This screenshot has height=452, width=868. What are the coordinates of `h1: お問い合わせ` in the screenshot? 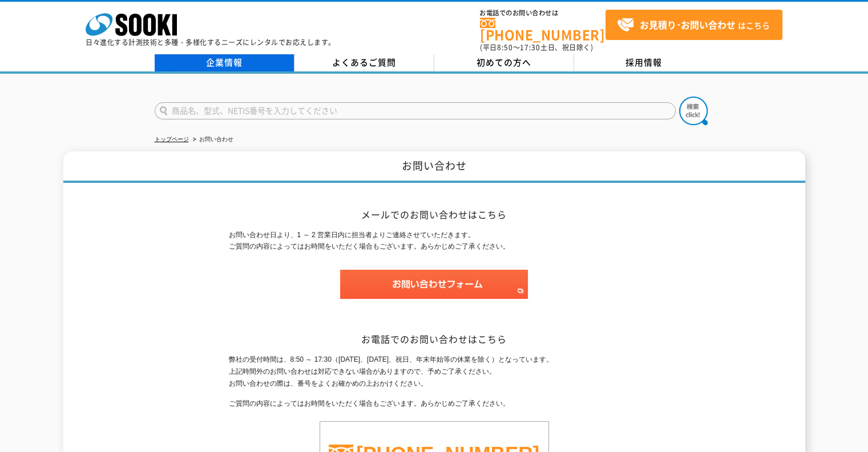 It's located at (435, 167).